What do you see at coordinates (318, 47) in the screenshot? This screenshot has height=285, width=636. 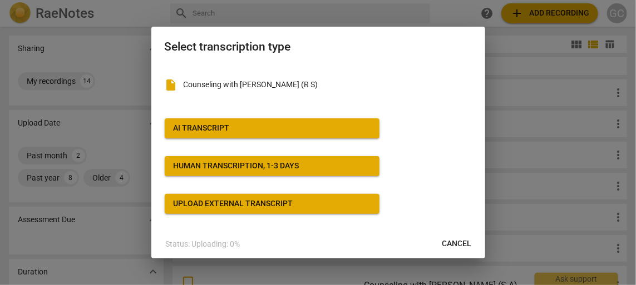 I see `h2: Select transcription type` at bounding box center [318, 47].